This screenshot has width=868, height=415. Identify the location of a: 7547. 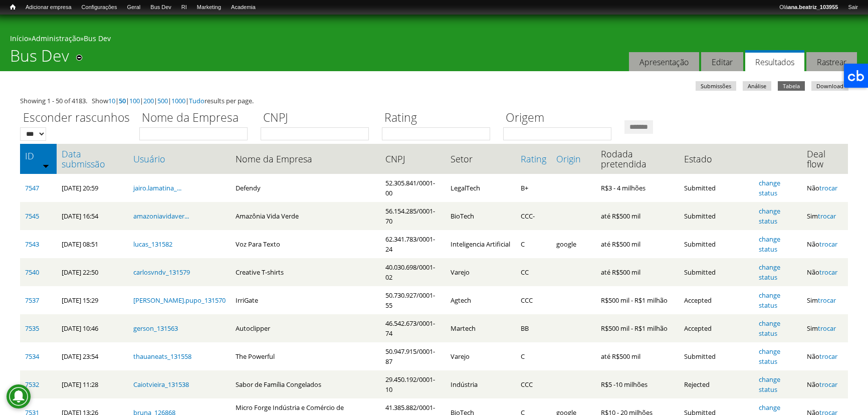
(32, 188).